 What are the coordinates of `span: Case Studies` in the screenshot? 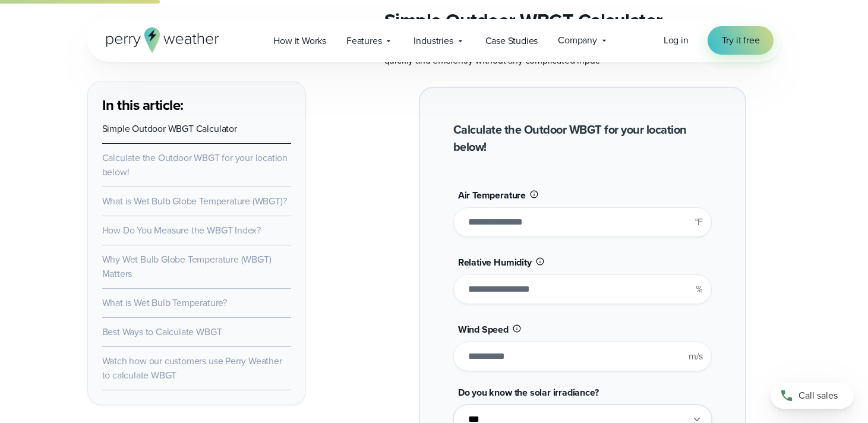 It's located at (511, 41).